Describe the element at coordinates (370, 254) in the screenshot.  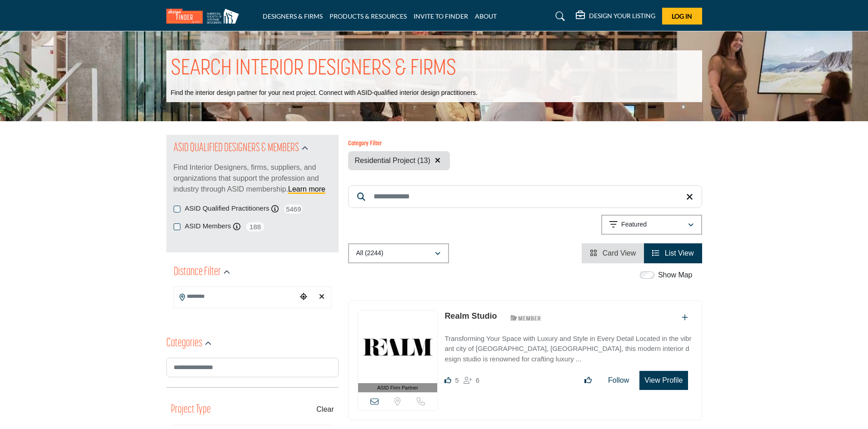
I see `p: All (2244)` at that location.